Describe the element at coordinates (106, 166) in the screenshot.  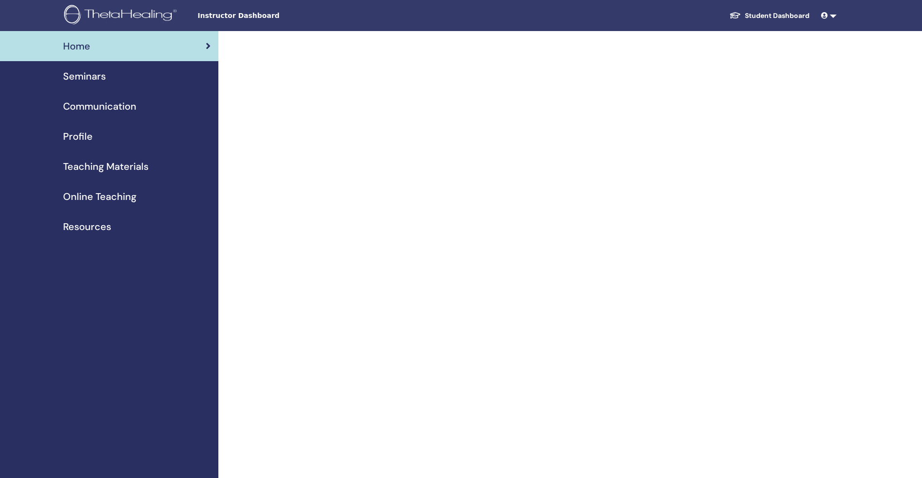
I see `span: Teaching Materials` at that location.